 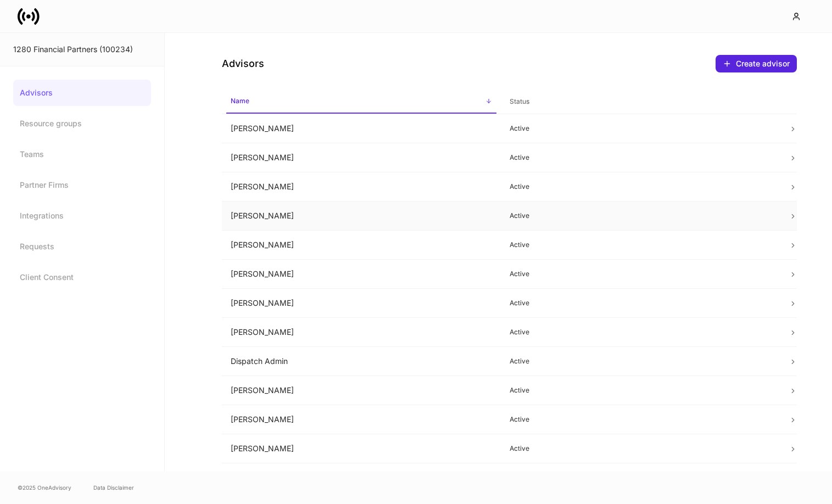 I want to click on td: Dispatch Admin, so click(x=361, y=361).